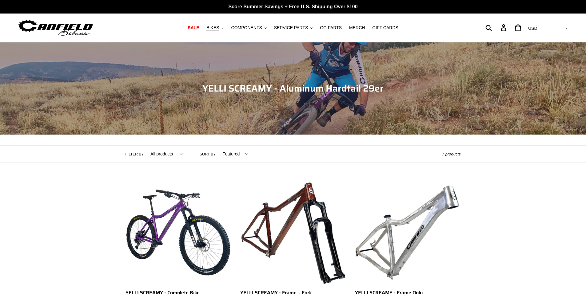  I want to click on span: 7 products, so click(451, 154).